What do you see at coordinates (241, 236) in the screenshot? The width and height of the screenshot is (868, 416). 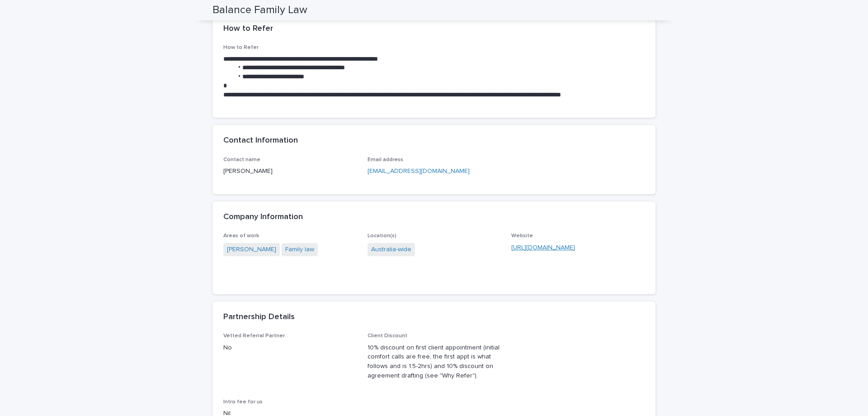 I see `span: Areas of work` at bounding box center [241, 236].